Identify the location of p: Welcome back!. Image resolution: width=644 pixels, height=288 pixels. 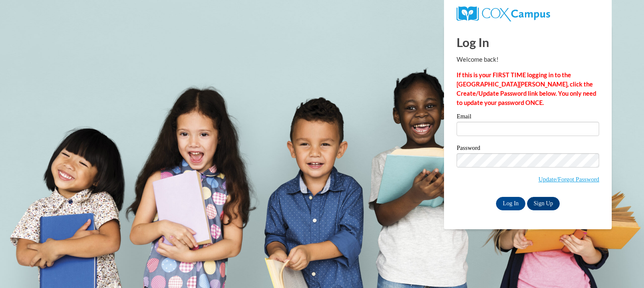
(528, 60).